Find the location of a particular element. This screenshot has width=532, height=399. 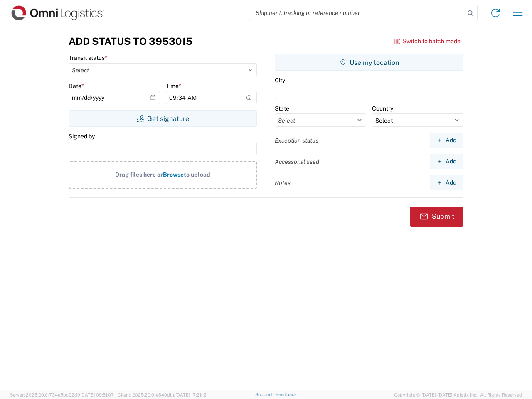

label: Date is located at coordinates (76, 86).